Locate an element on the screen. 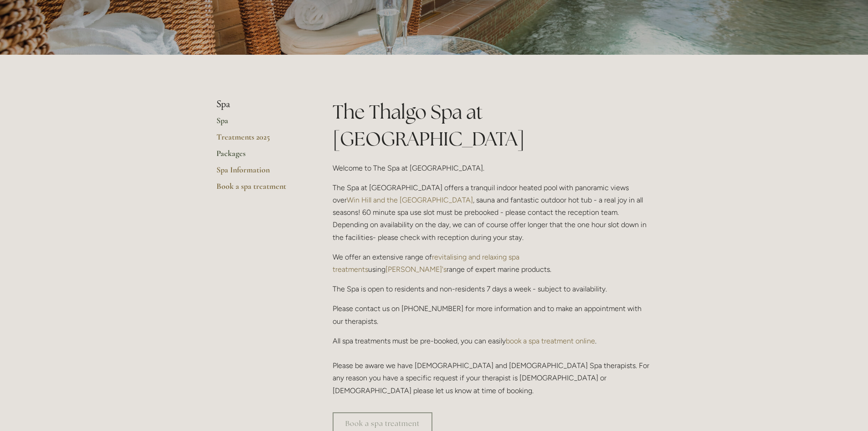 The height and width of the screenshot is (431, 868). a: Spa Information is located at coordinates (260, 173).